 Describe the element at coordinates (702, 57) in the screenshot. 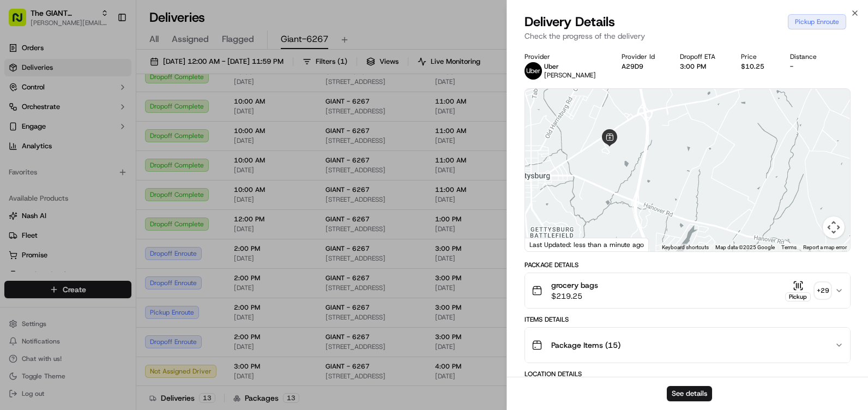

I see `div: Dropoff ETA` at that location.